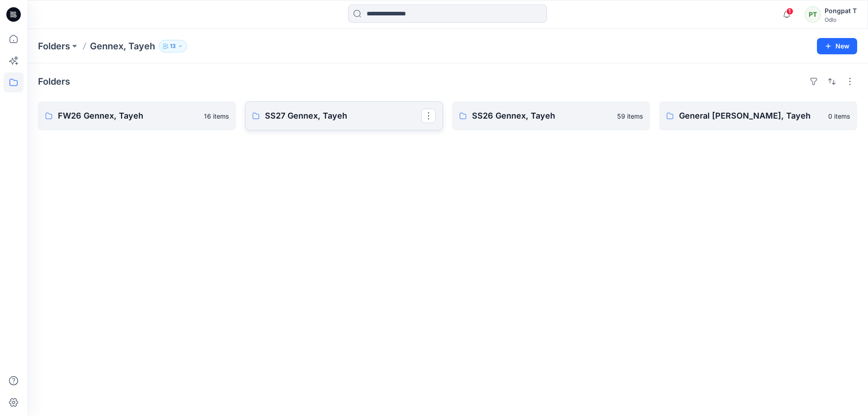 This screenshot has width=868, height=416. Describe the element at coordinates (343, 115) in the screenshot. I see `p: SS27 Gennex, Tayeh` at that location.